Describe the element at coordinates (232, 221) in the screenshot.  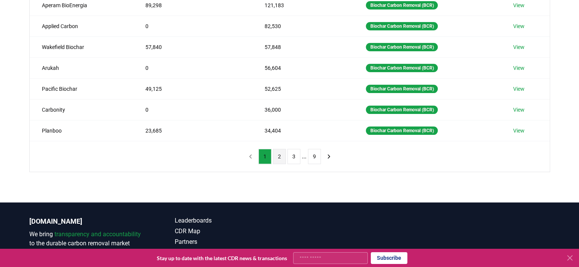
I see `a: Leaderboards` at that location.